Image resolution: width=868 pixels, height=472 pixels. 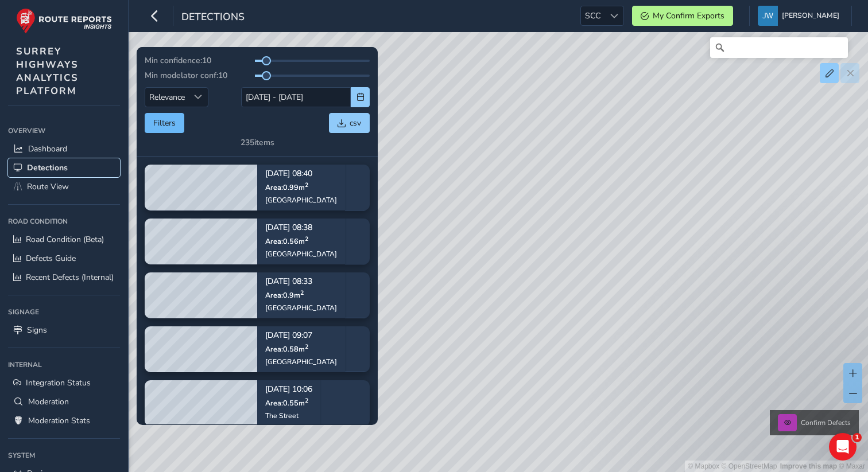 I want to click on span: SCC, so click(x=592, y=16).